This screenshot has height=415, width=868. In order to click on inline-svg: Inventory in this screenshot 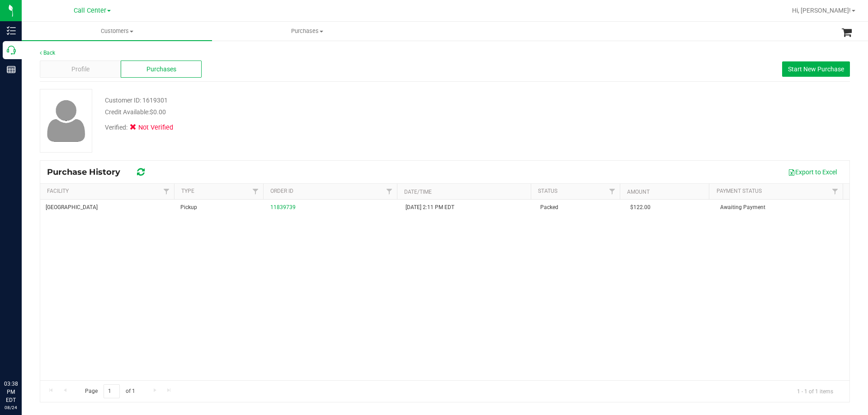, I will do `click(11, 31)`.